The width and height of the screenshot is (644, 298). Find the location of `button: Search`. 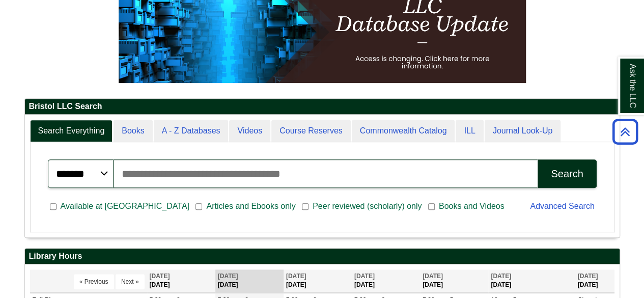

button: Search is located at coordinates (567, 174).